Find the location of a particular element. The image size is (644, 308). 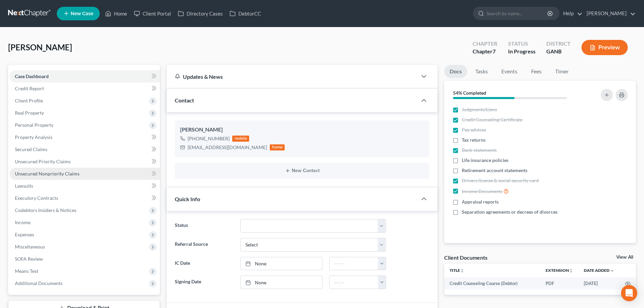

a: Events is located at coordinates (509, 72).